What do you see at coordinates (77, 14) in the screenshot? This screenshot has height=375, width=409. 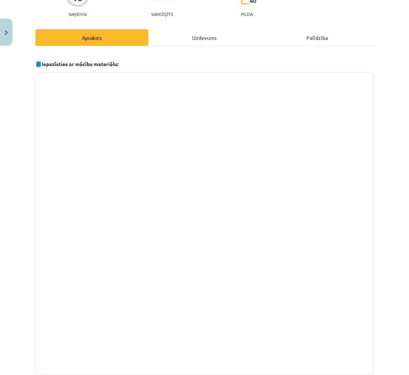 I see `p: Saņemsi` at bounding box center [77, 14].